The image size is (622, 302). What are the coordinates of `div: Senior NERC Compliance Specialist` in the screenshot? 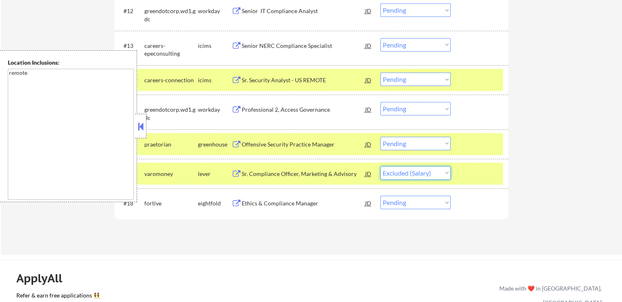 It's located at (303, 46).